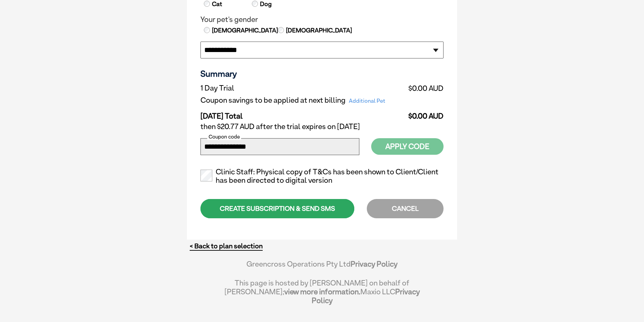  What do you see at coordinates (322, 291) in the screenshot?
I see `a: view more information.` at bounding box center [322, 291].